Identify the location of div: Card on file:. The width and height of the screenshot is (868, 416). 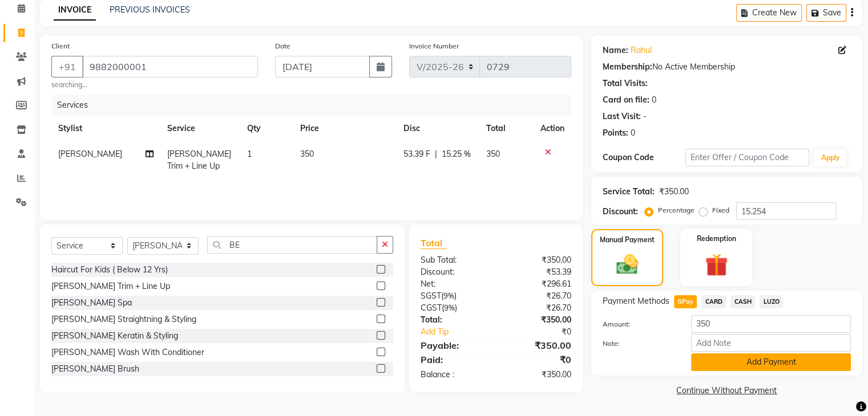
(626, 100).